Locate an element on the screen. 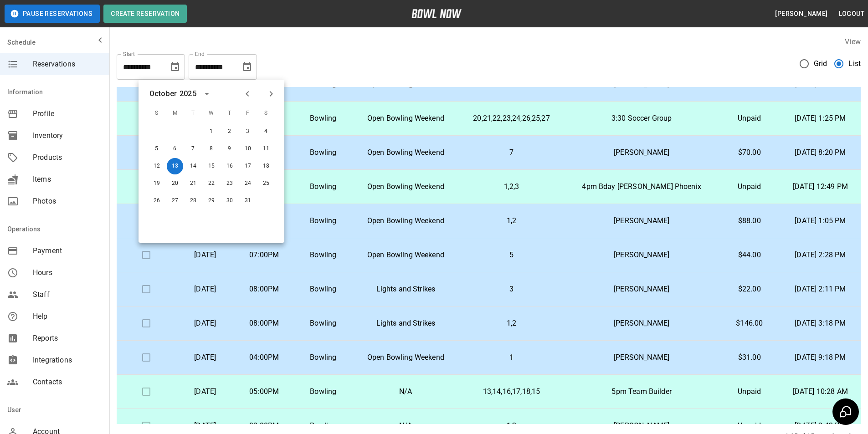 The image size is (868, 434). p: 07:00PM is located at coordinates (265, 256).